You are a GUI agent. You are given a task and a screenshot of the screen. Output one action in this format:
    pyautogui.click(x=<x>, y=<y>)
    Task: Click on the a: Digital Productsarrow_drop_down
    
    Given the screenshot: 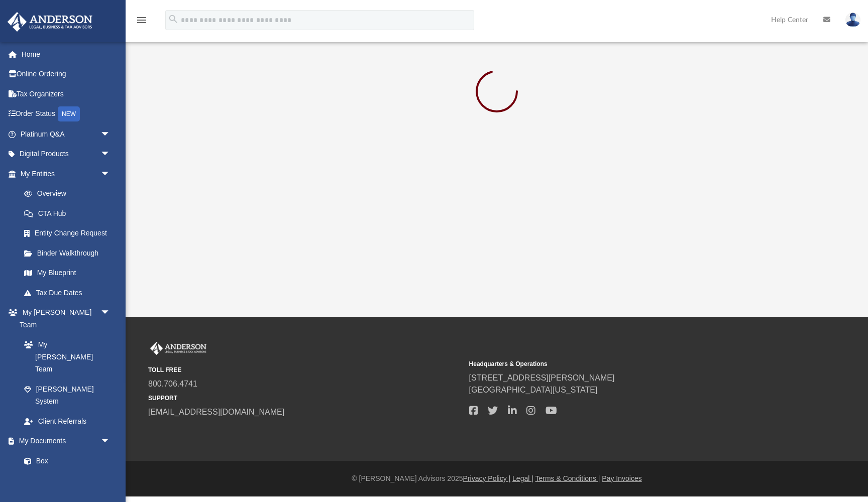 What is the action you would take?
    pyautogui.click(x=66, y=154)
    